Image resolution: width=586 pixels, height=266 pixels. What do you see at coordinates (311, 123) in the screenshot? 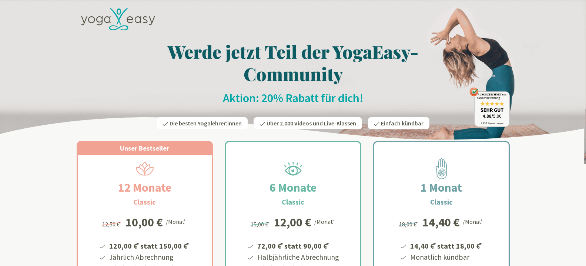
I see `span: Über 2.000 Videos und Live-Klassen` at bounding box center [311, 123].